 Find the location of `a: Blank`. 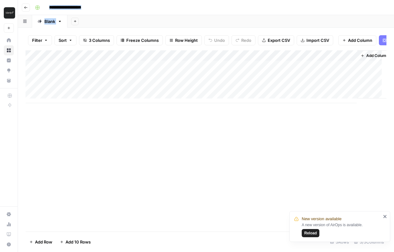

a: Blank is located at coordinates (50, 21).